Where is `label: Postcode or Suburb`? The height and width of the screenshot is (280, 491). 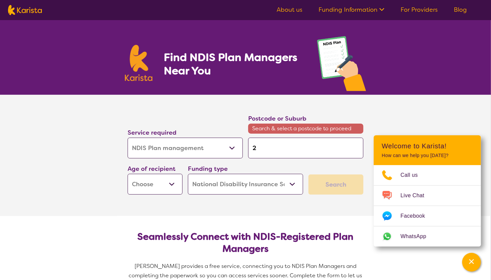
label: Postcode or Suburb is located at coordinates (278, 119).